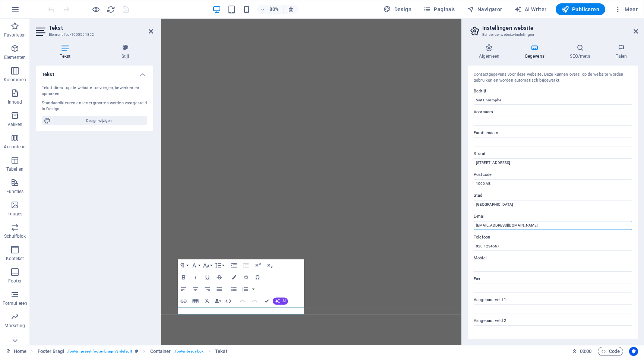 The image size is (644, 357). What do you see at coordinates (439, 10) in the screenshot?
I see `span: Pagina's` at bounding box center [439, 10].